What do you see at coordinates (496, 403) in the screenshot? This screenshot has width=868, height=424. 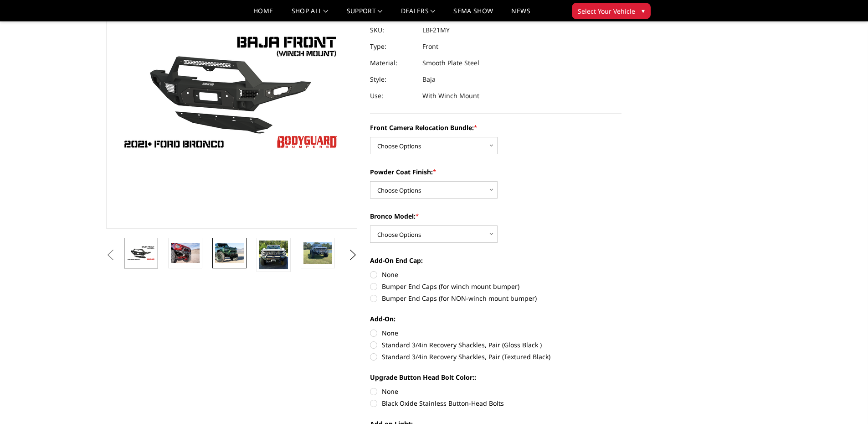 I see `label: Black Oxide Stainless Button-Head Bolts` at bounding box center [496, 403].